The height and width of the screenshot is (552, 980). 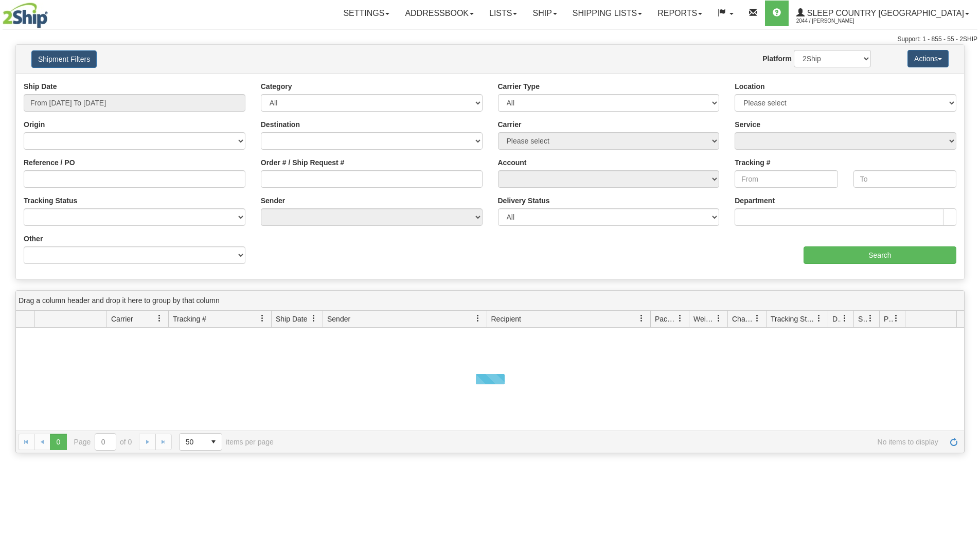 What do you see at coordinates (870, 318) in the screenshot?
I see `a: Shipment Issues filter column settings` at bounding box center [870, 318].